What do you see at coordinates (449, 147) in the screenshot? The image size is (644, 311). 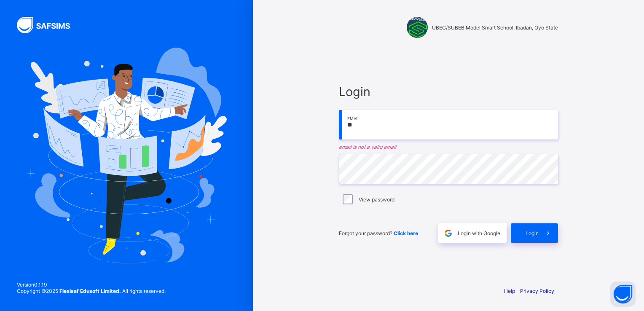 I see `em: email is not a valid email` at bounding box center [449, 147].